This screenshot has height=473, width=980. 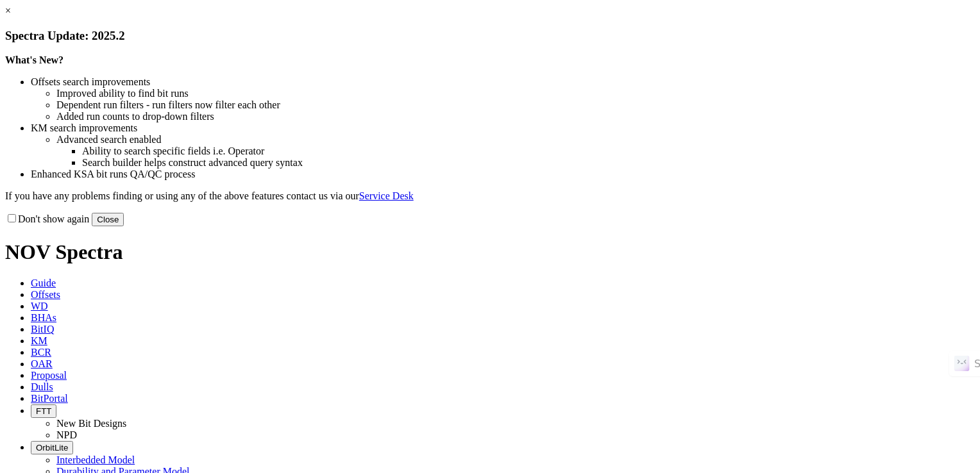 I want to click on li: Offsets search improvements, so click(x=503, y=82).